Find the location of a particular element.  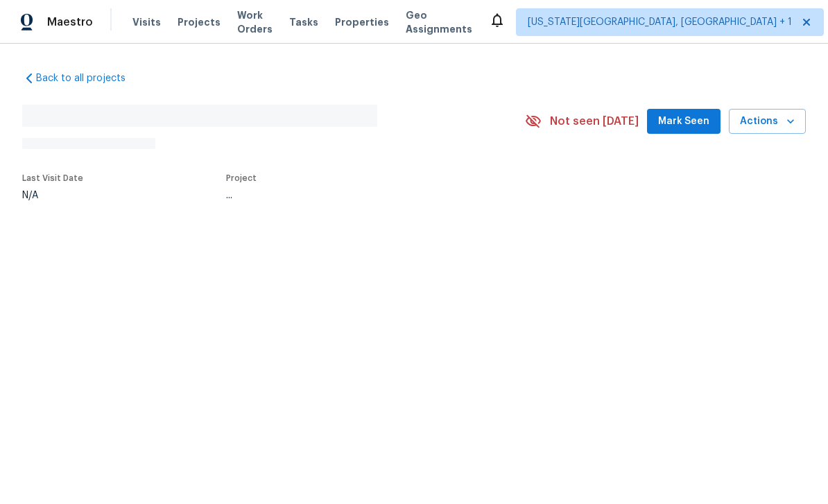

span: Tasks is located at coordinates (304, 22).